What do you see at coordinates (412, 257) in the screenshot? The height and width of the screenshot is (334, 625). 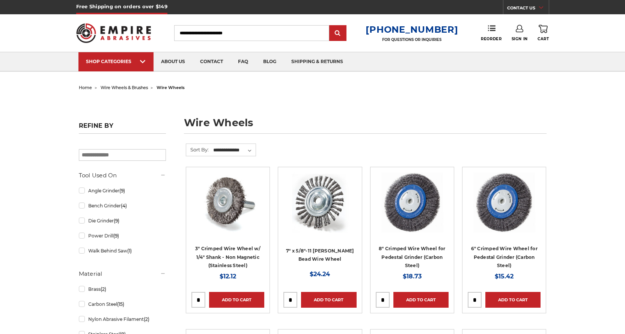 I see `a: 8" Crimped Wire Wheel for Pedestal Grinder (Carbon Steel)` at bounding box center [412, 257].